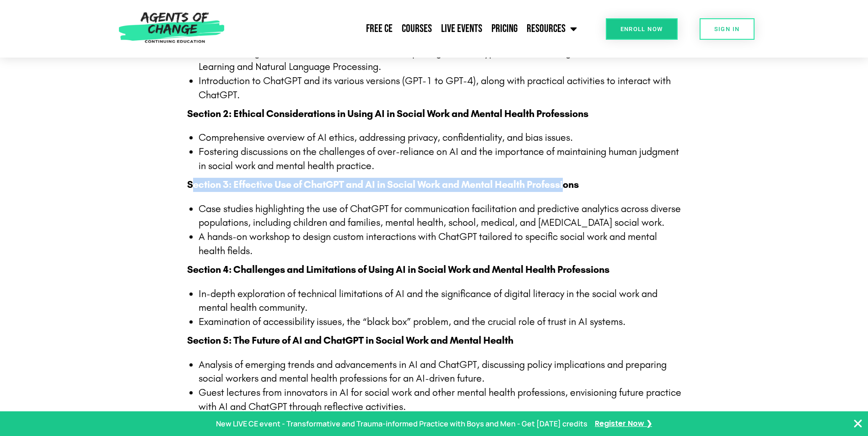 The image size is (868, 436). Describe the element at coordinates (440, 301) in the screenshot. I see `li: In-depth exploration of technical limitations of AI and the significance of digital literacy in t...` at that location.